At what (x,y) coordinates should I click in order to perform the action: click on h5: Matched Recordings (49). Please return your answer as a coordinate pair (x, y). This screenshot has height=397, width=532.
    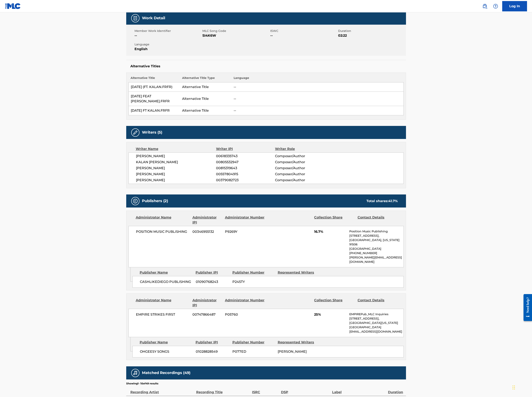
    Looking at the image, I should click on (166, 372).